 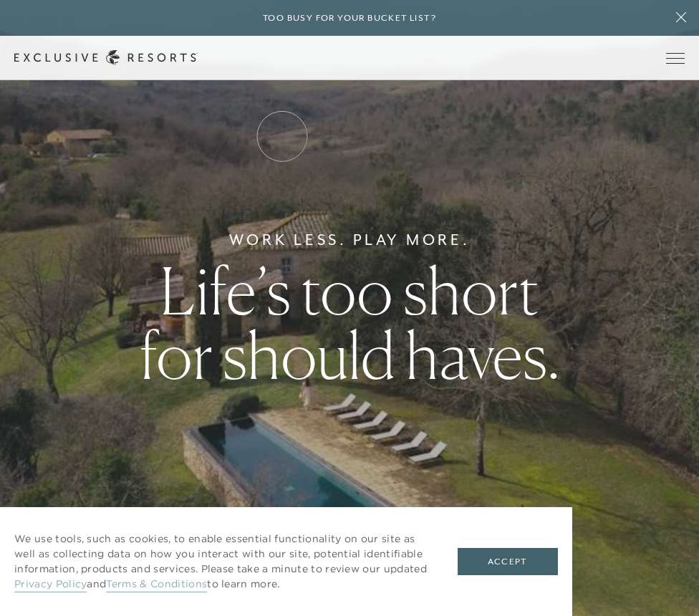 I want to click on a: Privacy Policy, so click(x=50, y=584).